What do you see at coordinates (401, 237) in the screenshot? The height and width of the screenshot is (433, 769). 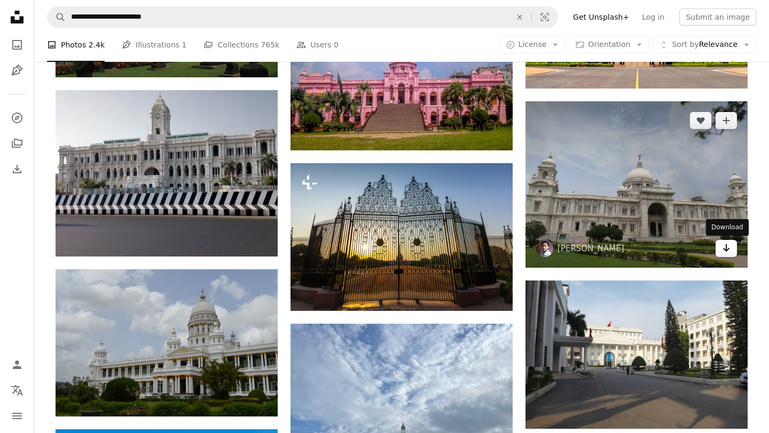 I see `img: closed gate of the indian parliament` at bounding box center [401, 237].